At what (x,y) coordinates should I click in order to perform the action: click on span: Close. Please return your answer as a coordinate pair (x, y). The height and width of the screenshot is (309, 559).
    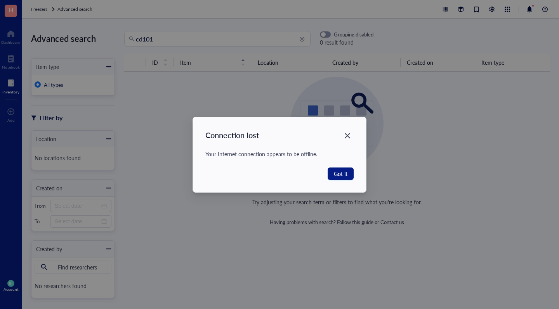
    Looking at the image, I should click on (348, 136).